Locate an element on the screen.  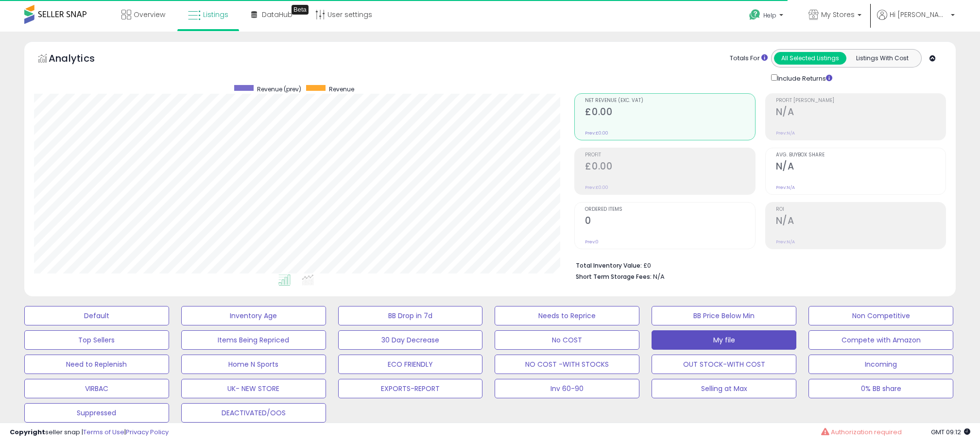
h2: 0 is located at coordinates (669, 222).